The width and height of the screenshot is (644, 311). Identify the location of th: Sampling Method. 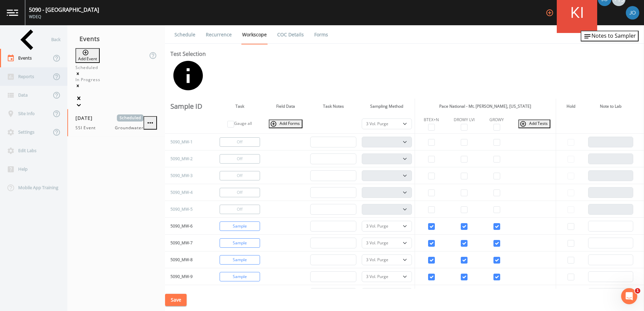
(387, 106).